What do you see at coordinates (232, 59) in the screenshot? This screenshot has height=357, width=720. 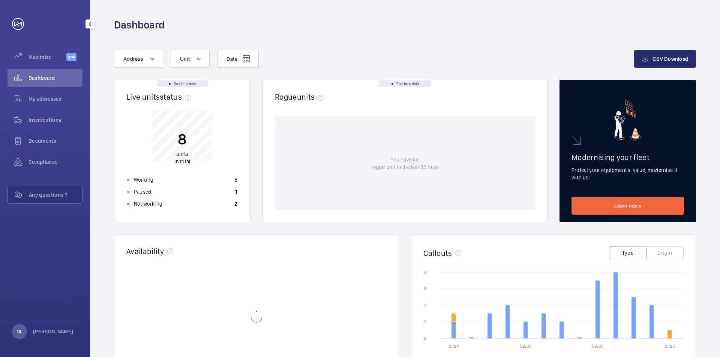 I see `span: Date` at bounding box center [232, 59].